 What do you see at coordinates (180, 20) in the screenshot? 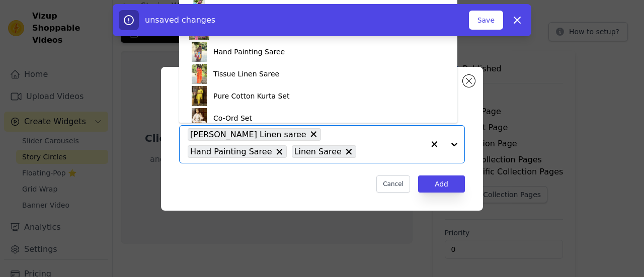
I see `span: unsaved changes` at bounding box center [180, 20].